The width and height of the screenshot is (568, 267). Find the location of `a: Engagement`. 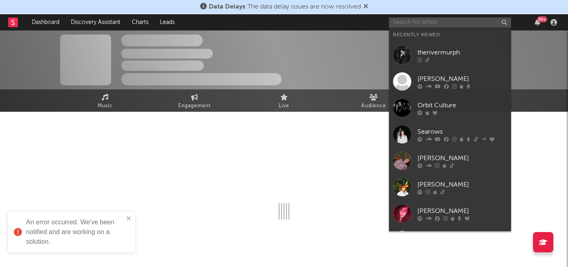

a: Engagement is located at coordinates (194, 100).